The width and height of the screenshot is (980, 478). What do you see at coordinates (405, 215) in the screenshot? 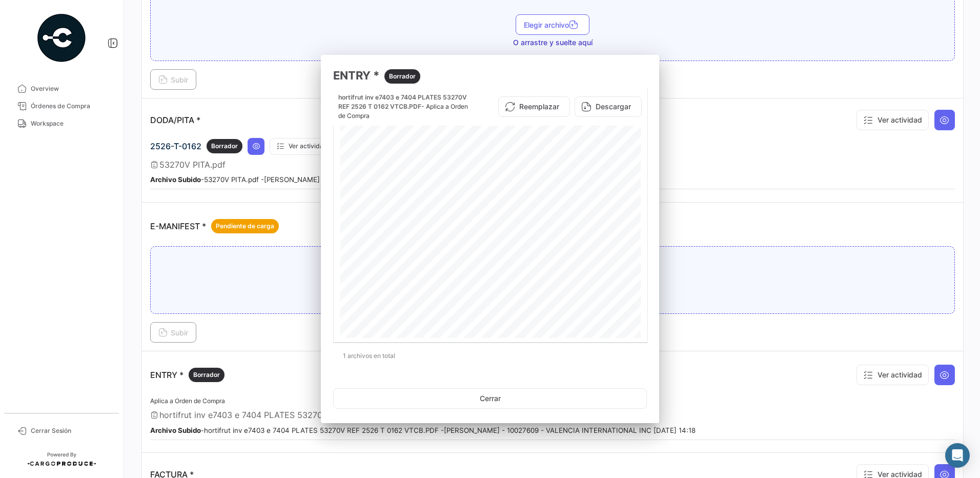
I see `span: OTAY MESA/CUSTOMS OTAY IMPORT FACILIT` at bounding box center [405, 215].